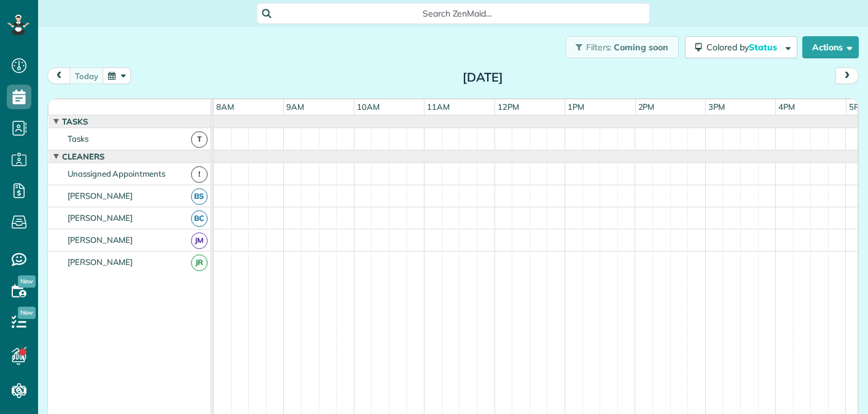  I want to click on span: Coming soon, so click(641, 47).